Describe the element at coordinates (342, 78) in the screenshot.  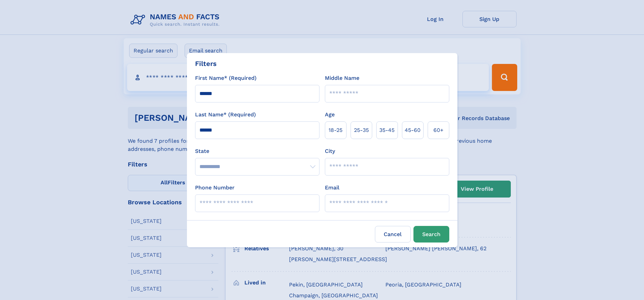
I see `label: Middle Name` at that location.